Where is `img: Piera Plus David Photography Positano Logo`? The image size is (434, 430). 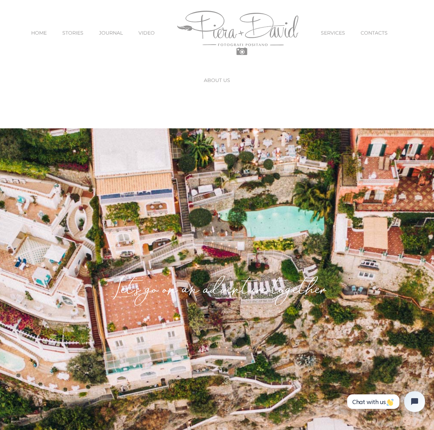 img: Piera Plus David Photography Positano Logo is located at coordinates (238, 33).